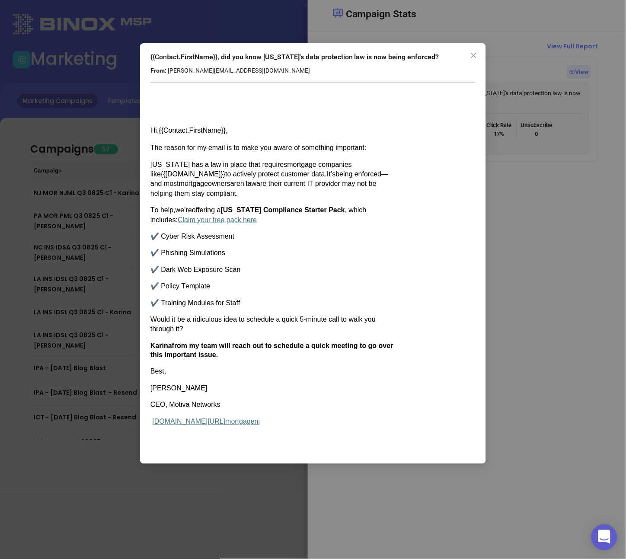 The height and width of the screenshot is (559, 626). I want to click on span: aware their current IT provider may not be helping them stay compliant., so click(263, 188).